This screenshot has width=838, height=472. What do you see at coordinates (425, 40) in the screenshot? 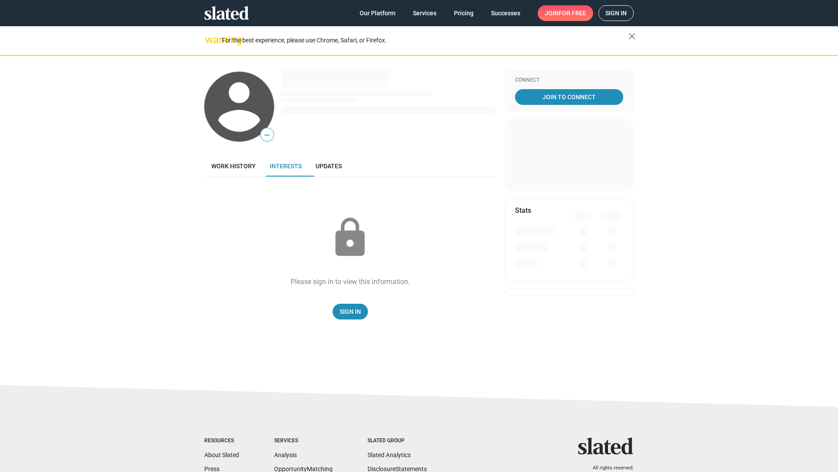
I see `div: For the best experience, please use Chrome, Safari, or Firefox.` at bounding box center [425, 40].